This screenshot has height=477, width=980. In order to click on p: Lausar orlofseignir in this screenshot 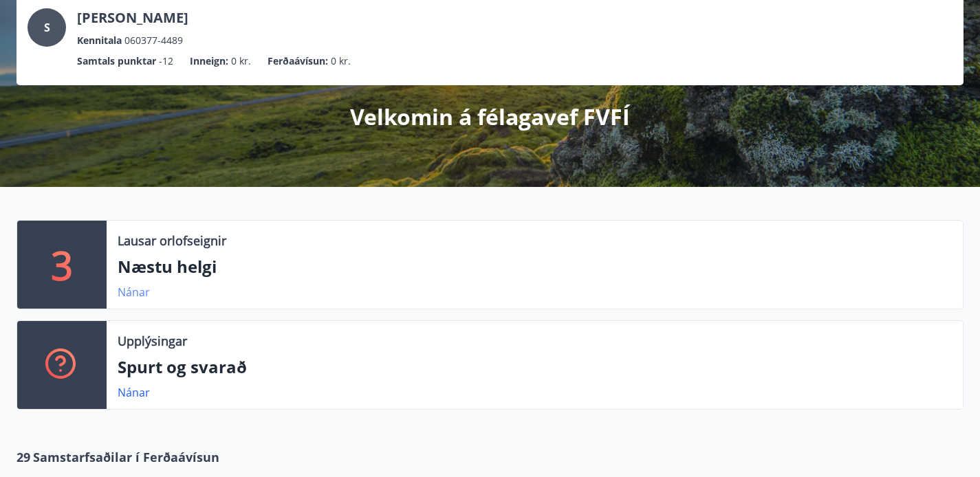, I will do `click(172, 241)`.